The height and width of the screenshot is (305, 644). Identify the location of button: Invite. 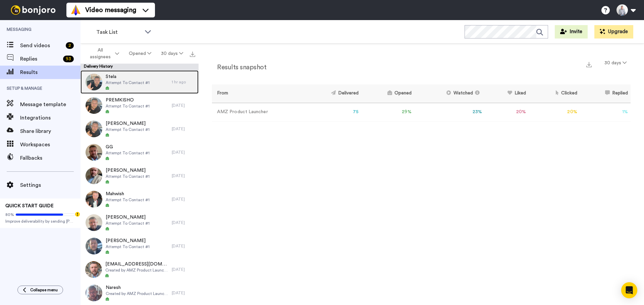
(571, 32).